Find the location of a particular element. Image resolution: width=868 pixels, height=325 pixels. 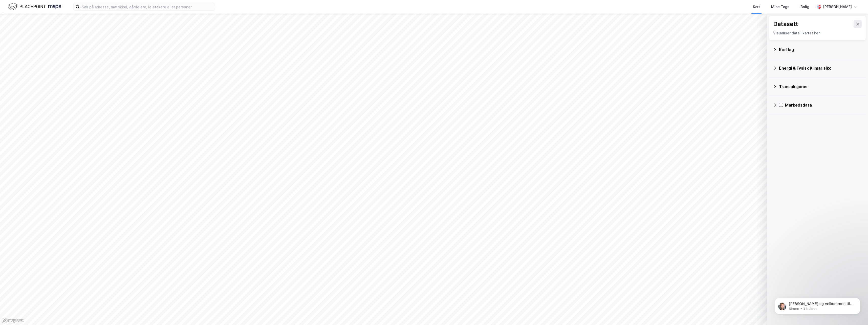

div: message notification from Simen, 1 t siden. Hei og velkommen til Newsec Maps, Christoffer Om det ... is located at coordinates (50, 19).